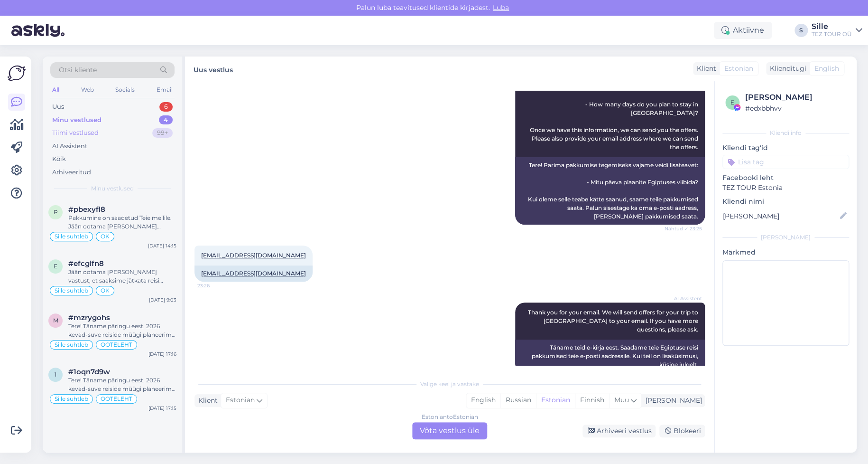 The image size is (868, 464). I want to click on div: Finnish, so click(592, 400).